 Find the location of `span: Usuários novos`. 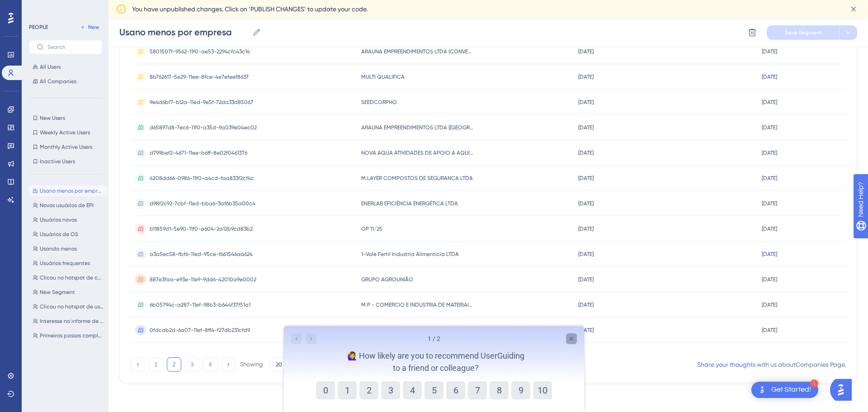

span: Usuários novos is located at coordinates (58, 220).